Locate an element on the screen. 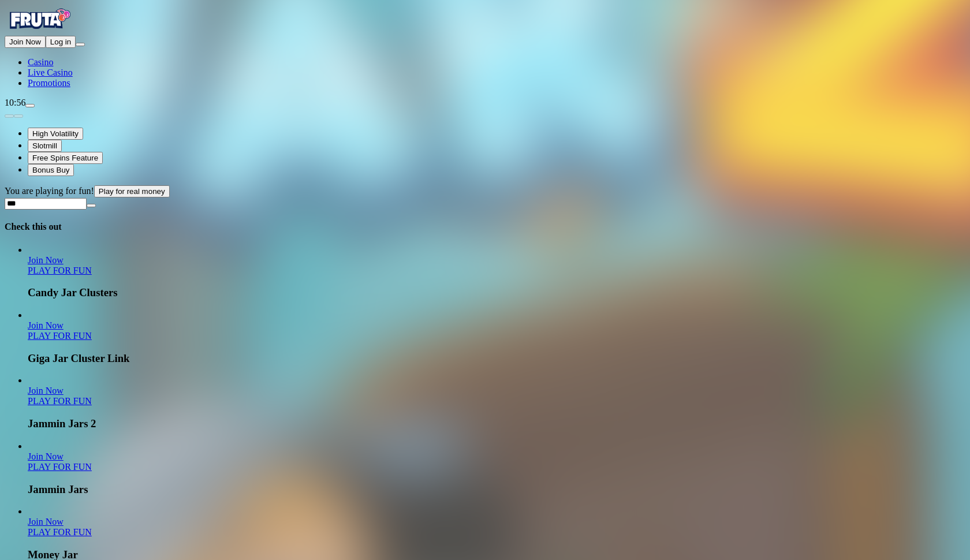 This screenshot has width=970, height=560. button: prev slide is located at coordinates (9, 116).